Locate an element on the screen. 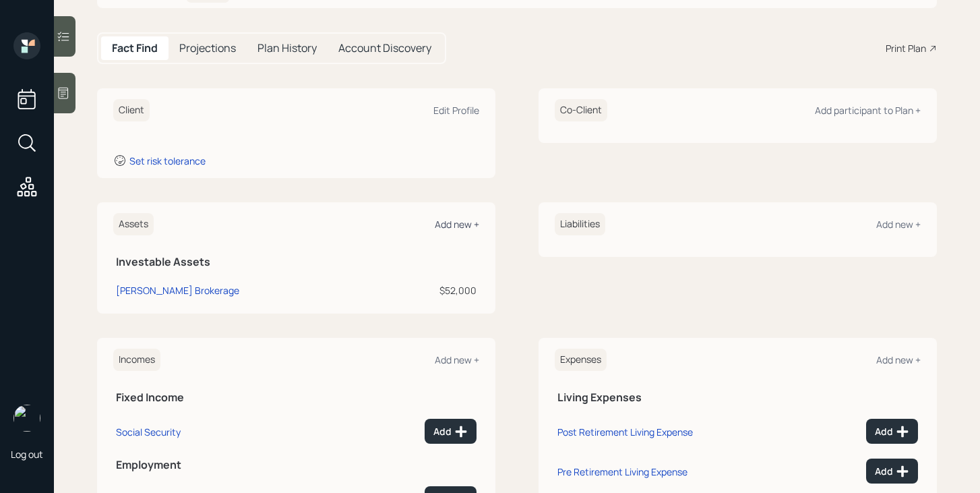  h5: Investable Assets is located at coordinates (296, 261).